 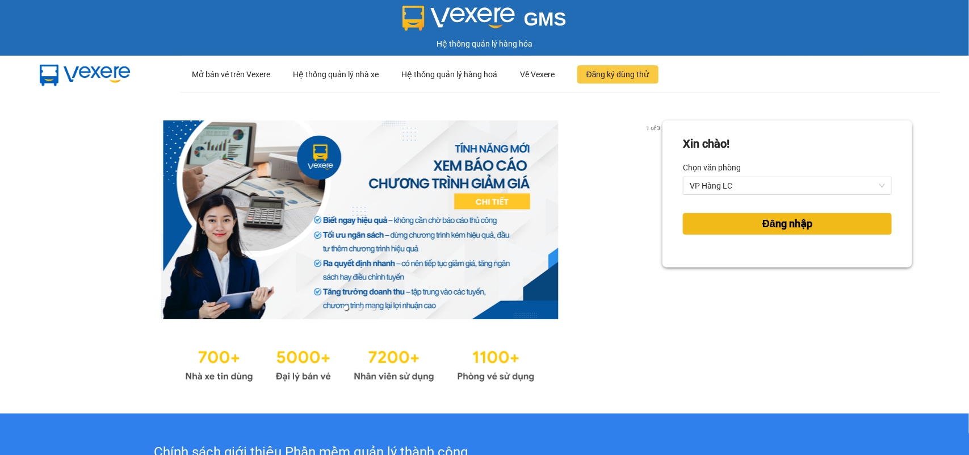 I want to click on img: Statistics.png, so click(x=360, y=363).